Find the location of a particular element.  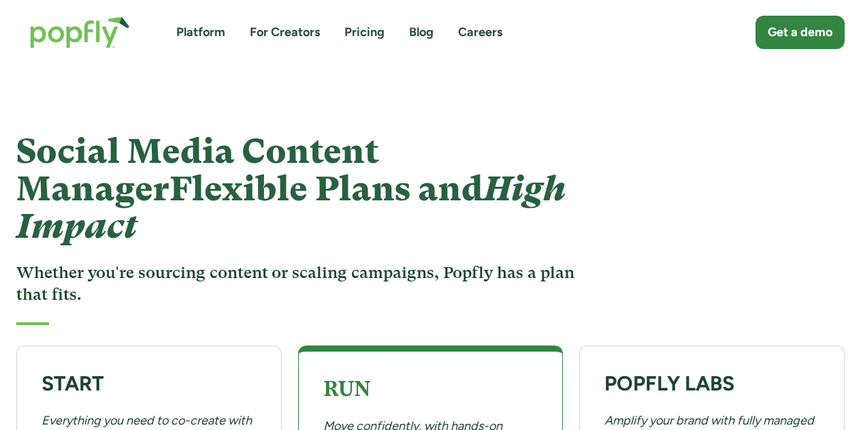

a: Platform is located at coordinates (201, 32).